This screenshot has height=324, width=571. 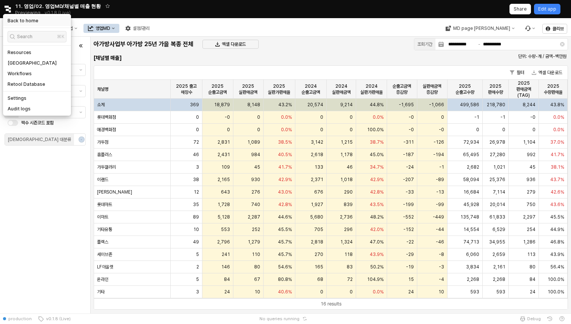 What do you see at coordinates (285, 105) in the screenshot?
I see `span: 43.2%` at bounding box center [285, 105].